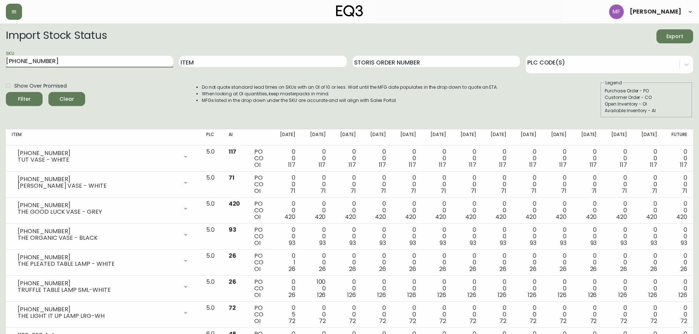 Image resolution: width=699 pixels, height=334 pixels. I want to click on div: 0 1, so click(286, 263).